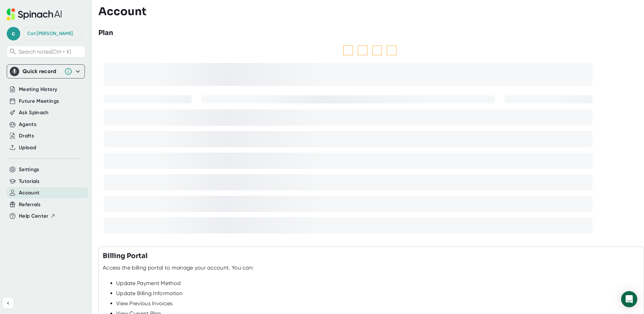 The width and height of the screenshot is (644, 314). Describe the element at coordinates (378, 303) in the screenshot. I see `div: View Previous Invoices` at that location.